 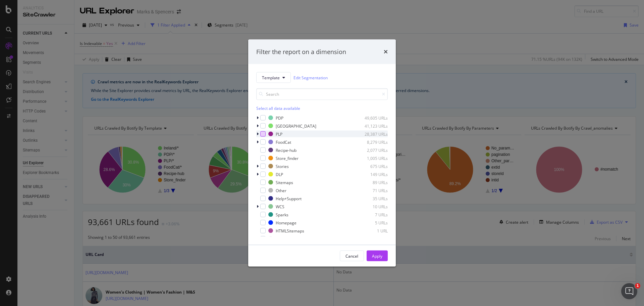 I want to click on div: Cancel, so click(x=352, y=256).